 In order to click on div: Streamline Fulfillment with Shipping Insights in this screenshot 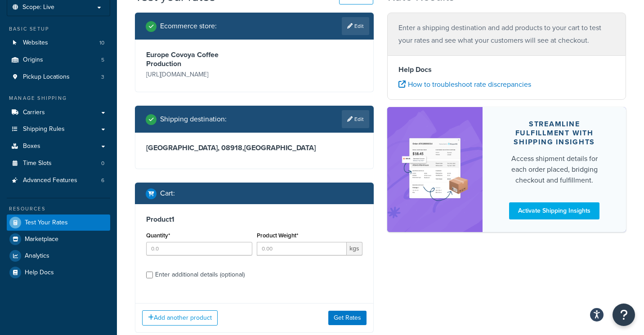, I will do `click(554, 133)`.